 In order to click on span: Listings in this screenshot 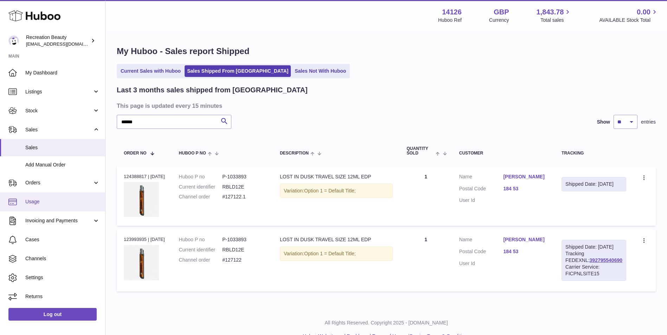, I will do `click(59, 92)`.